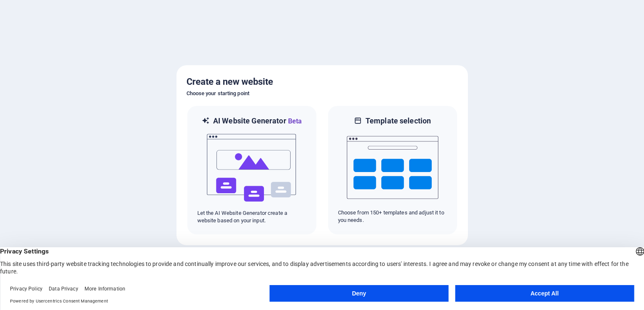  What do you see at coordinates (294, 121) in the screenshot?
I see `span: Beta` at bounding box center [294, 121].